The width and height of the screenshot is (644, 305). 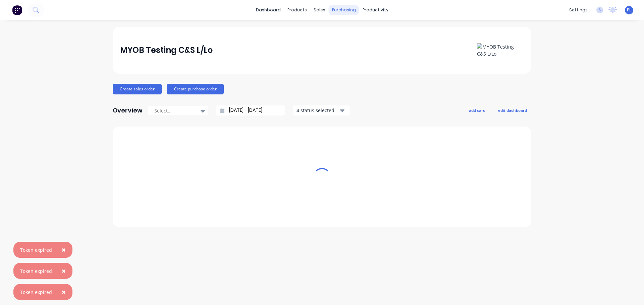 What do you see at coordinates (195, 89) in the screenshot?
I see `button: Create purchase order` at bounding box center [195, 89].